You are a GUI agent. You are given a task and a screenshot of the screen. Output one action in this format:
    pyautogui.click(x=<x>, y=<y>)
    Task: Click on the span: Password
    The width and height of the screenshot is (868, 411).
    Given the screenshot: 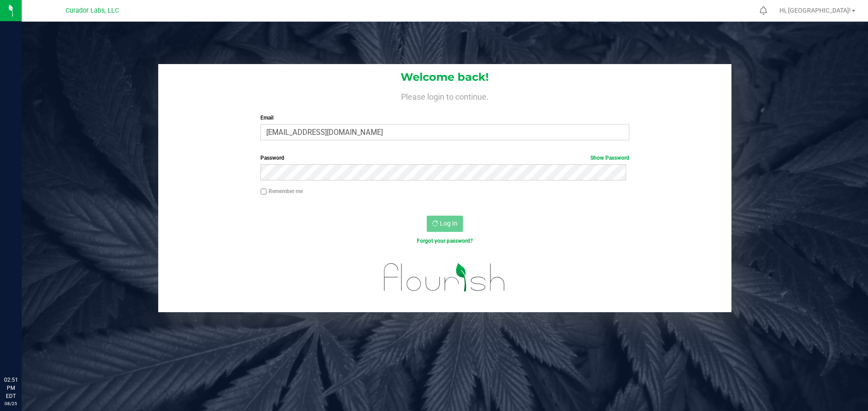 What is the action you would take?
    pyautogui.click(x=272, y=158)
    